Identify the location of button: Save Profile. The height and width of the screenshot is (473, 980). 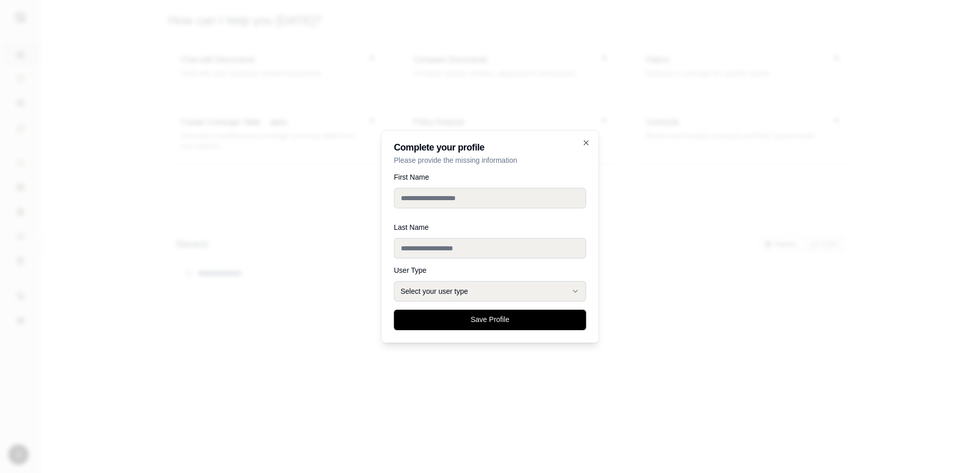
(490, 320).